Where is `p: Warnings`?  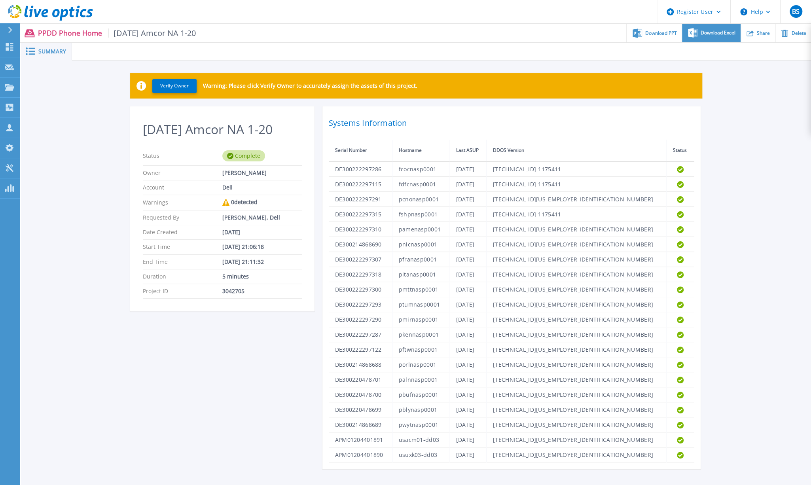 p: Warnings is located at coordinates (182, 203).